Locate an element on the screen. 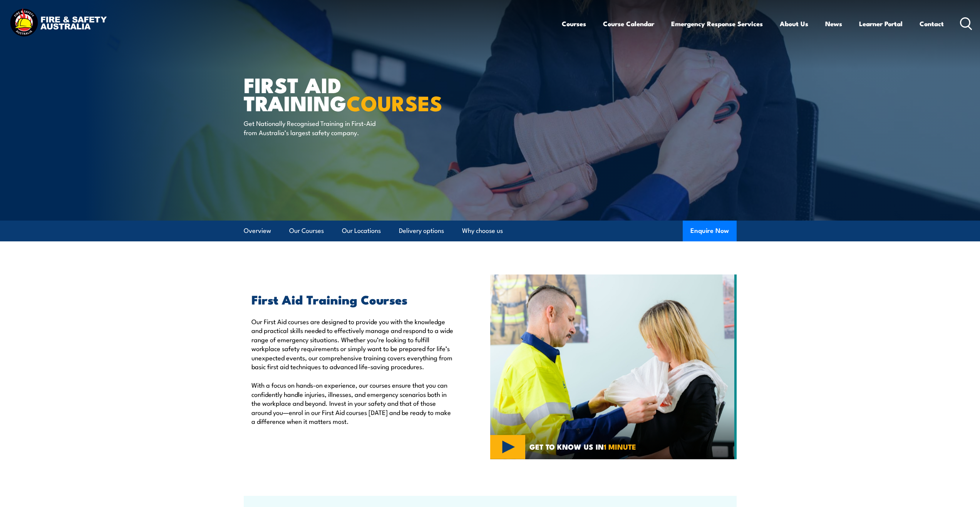 Image resolution: width=980 pixels, height=507 pixels. a: News is located at coordinates (834, 24).